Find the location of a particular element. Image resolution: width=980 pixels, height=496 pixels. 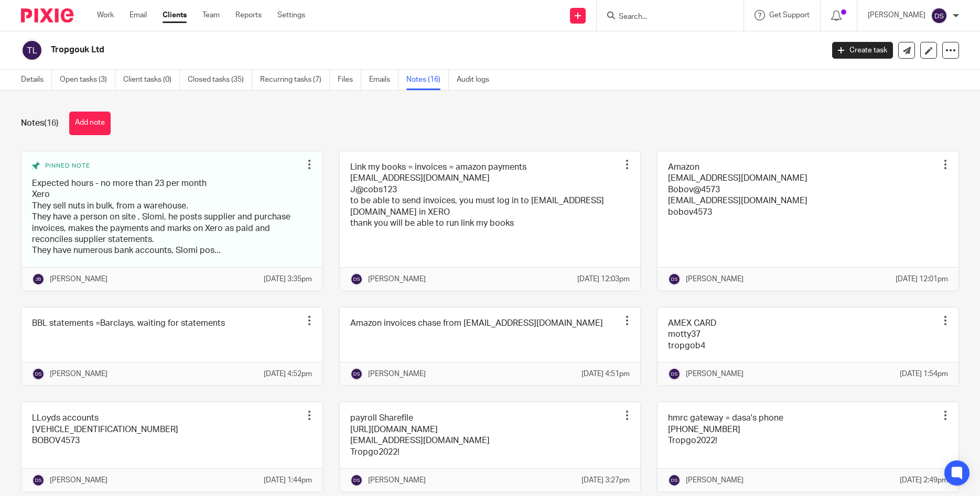

a: Client tasks (0) is located at coordinates (151, 80).